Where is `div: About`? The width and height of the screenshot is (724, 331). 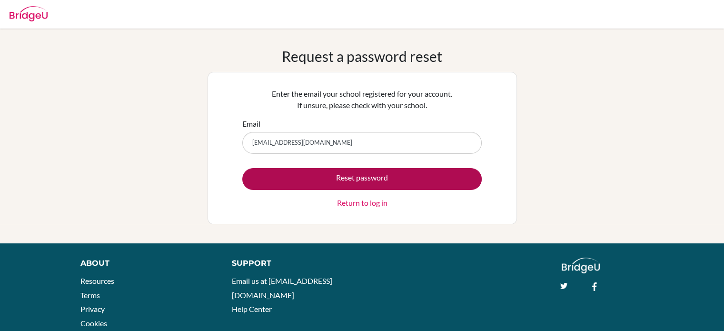 div: About is located at coordinates (145, 263).